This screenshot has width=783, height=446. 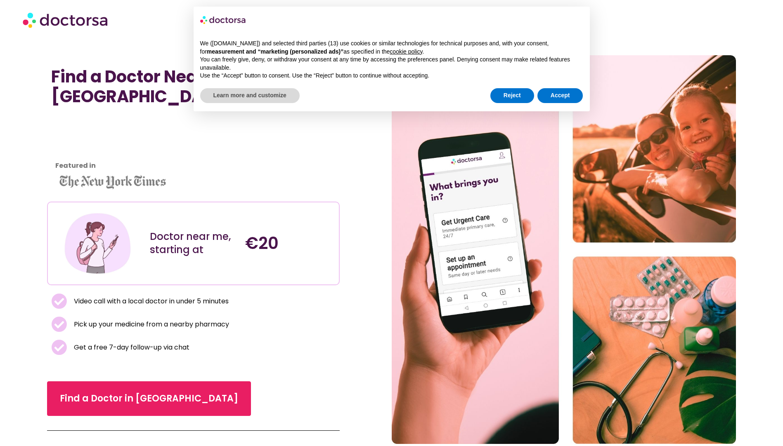 What do you see at coordinates (250, 96) in the screenshot?
I see `button: Learn more and customize` at bounding box center [250, 96].